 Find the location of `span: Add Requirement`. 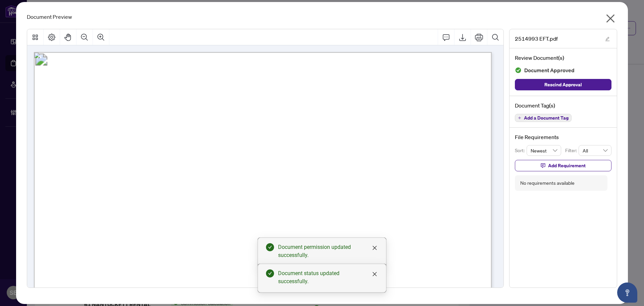

span: Add Requirement is located at coordinates (567, 166).